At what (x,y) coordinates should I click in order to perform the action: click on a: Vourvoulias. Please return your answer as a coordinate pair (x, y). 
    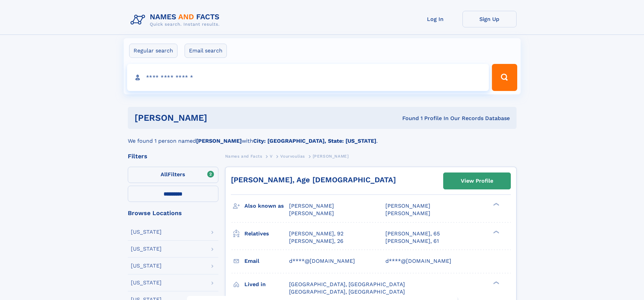
    Looking at the image, I should click on (293, 155).